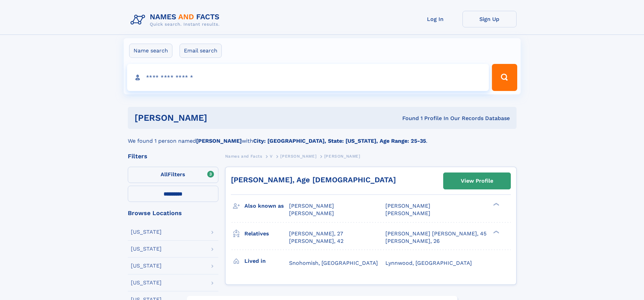 The width and height of the screenshot is (644, 300). What do you see at coordinates (267, 234) in the screenshot?
I see `h3: Relatives` at bounding box center [267, 234].